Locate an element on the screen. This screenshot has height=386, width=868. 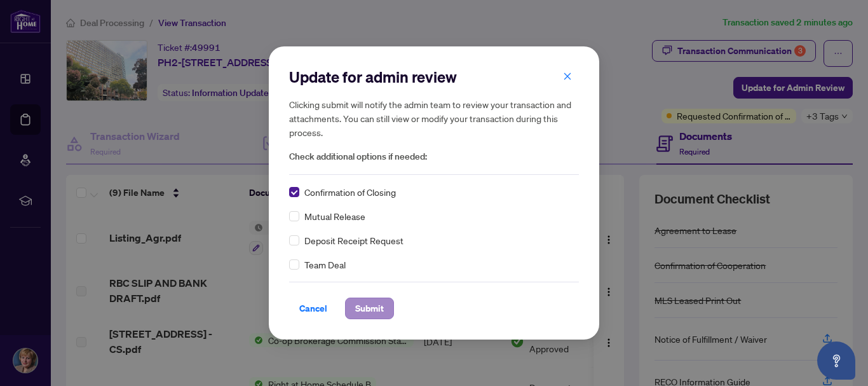
span: Cancel is located at coordinates (313, 308).